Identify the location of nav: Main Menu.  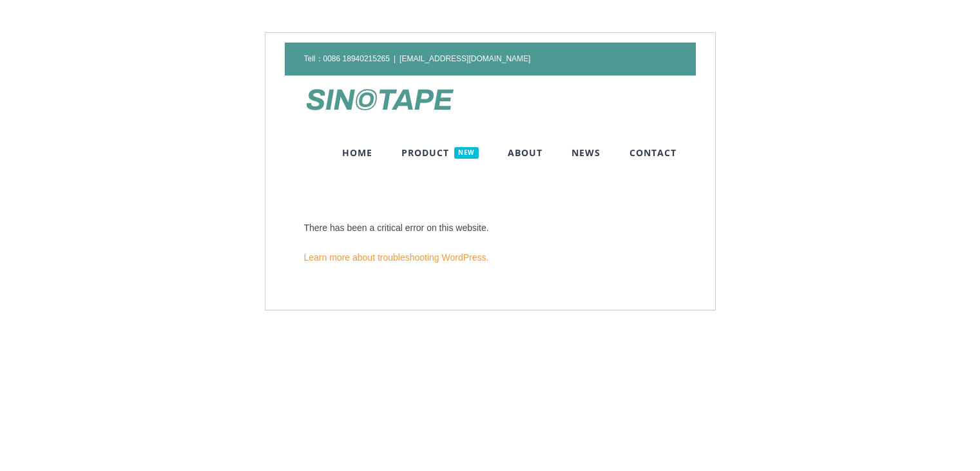
(509, 153).